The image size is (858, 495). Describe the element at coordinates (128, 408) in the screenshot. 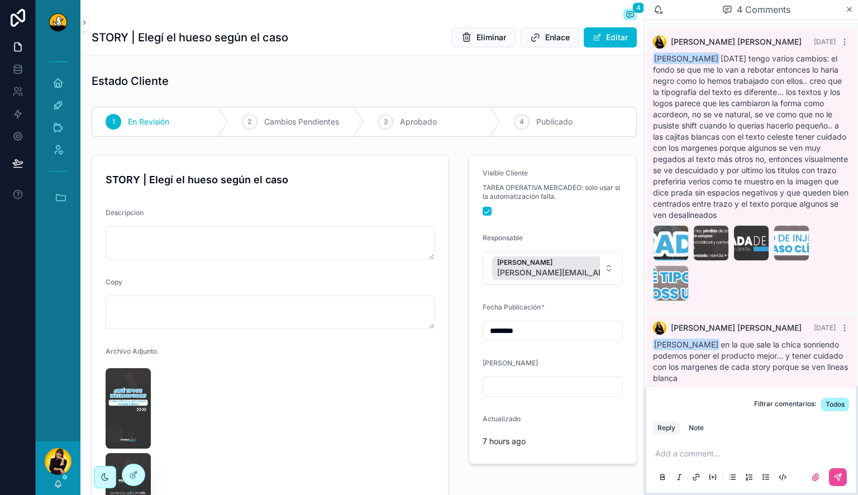

I see `img: STORY---Elegí-el-hueso-según-el-caso_Mesa-de-trabajo-1.jpg` at that location.